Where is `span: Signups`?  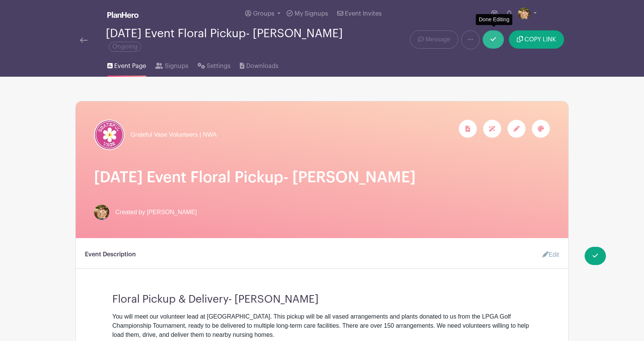
span: Signups is located at coordinates (177, 66).